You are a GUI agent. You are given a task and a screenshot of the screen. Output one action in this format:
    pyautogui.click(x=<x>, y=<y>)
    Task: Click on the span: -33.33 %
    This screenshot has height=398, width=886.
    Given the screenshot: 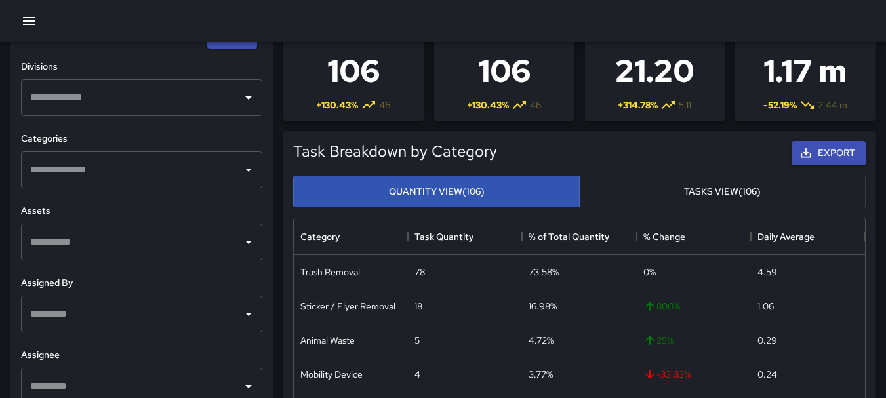 What is the action you would take?
    pyautogui.click(x=667, y=374)
    